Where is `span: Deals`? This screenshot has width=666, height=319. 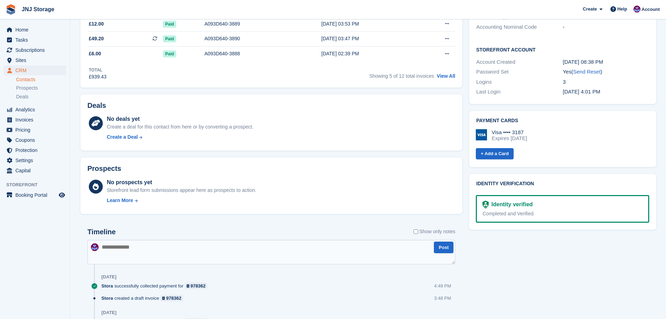 span: Deals is located at coordinates (22, 97).